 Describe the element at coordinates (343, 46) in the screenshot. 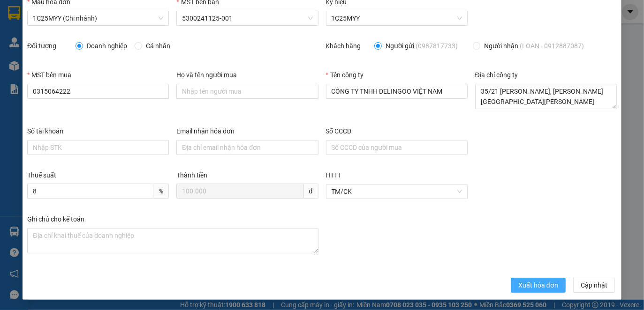

I see `label: Khách hàng` at that location.